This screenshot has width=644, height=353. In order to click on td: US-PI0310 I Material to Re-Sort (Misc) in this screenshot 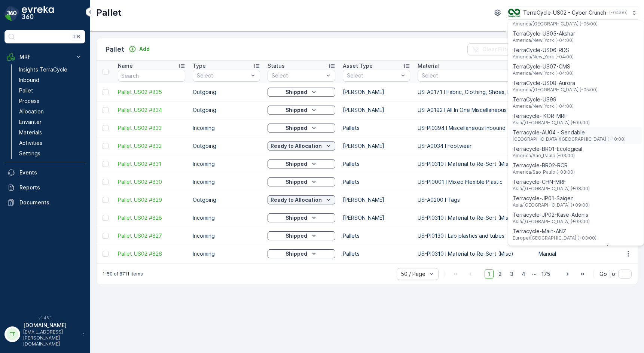, I will do `click(474, 254)`.